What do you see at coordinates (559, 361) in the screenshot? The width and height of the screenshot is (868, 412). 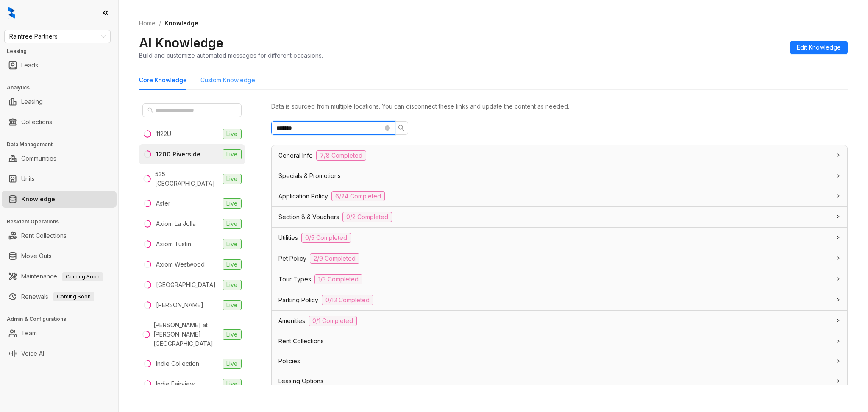 I see `div: Policies` at bounding box center [559, 361].